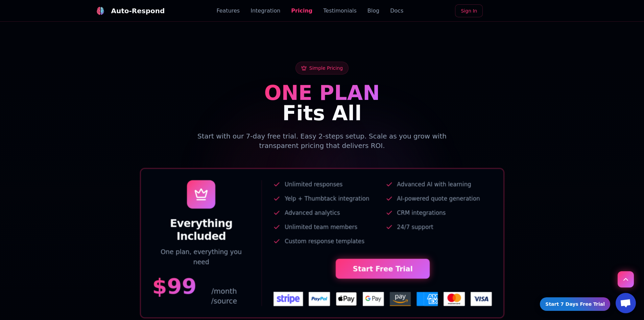  I want to click on a: Testimonials, so click(340, 11).